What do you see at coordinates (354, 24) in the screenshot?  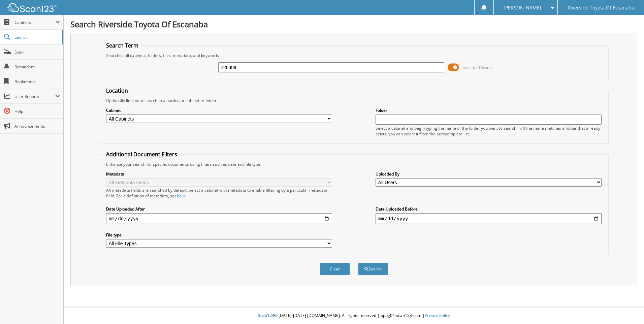 I see `h1: Search Riverside Toyota Of Escanaba` at bounding box center [354, 24].